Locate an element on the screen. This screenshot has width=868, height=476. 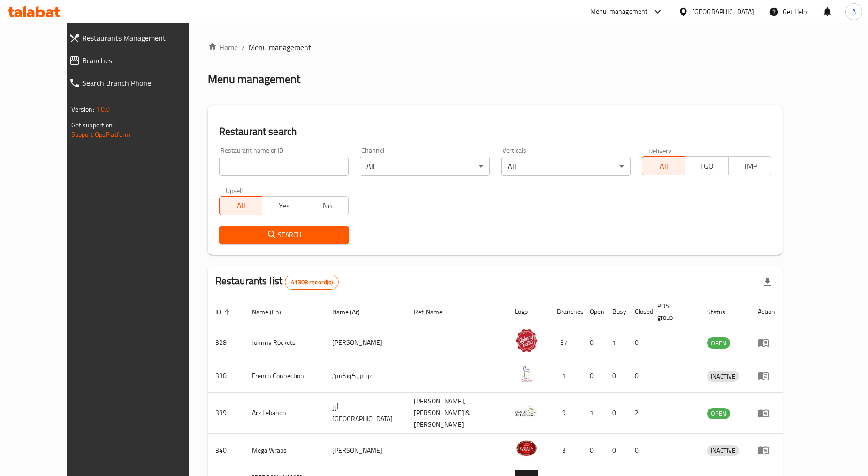
button: Search is located at coordinates (284, 235).